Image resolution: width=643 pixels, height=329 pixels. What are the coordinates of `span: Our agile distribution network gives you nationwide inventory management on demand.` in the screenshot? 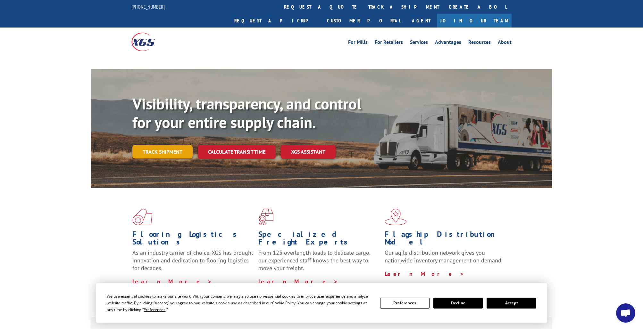 It's located at (443, 257).